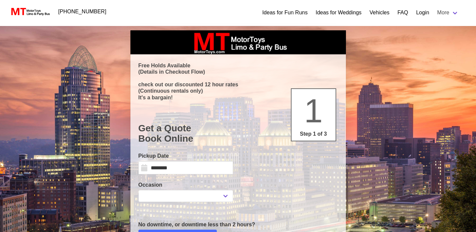 This screenshot has width=476, height=232. Describe the element at coordinates (403, 13) in the screenshot. I see `a: FAQ` at that location.